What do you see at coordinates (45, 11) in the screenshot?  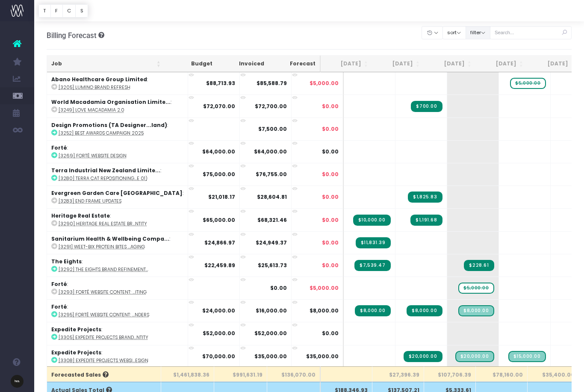 I see `button: T` at bounding box center [45, 11].